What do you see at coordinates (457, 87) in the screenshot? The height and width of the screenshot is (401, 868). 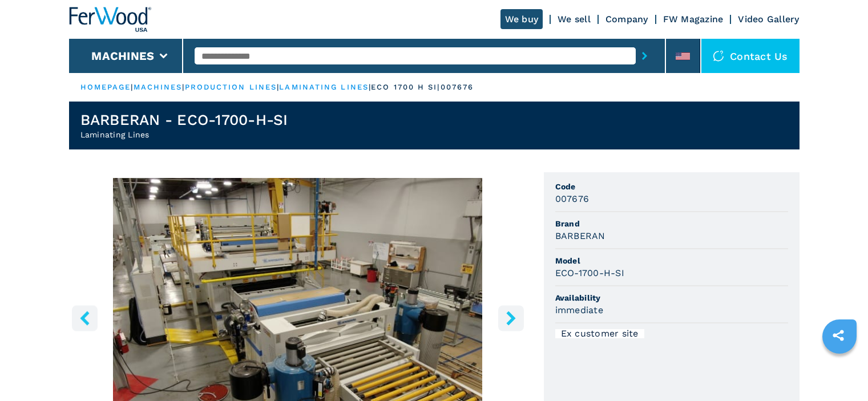 I see `p: 007676` at bounding box center [457, 87].